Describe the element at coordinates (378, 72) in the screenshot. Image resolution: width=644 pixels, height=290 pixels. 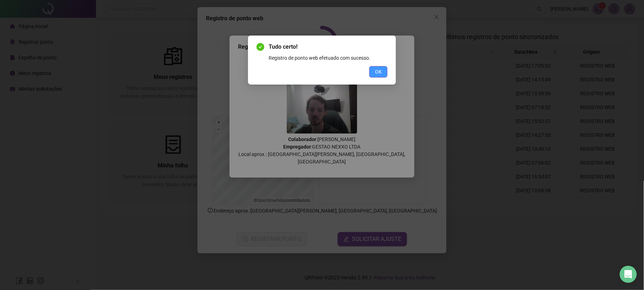
I see `button: OK` at that location.